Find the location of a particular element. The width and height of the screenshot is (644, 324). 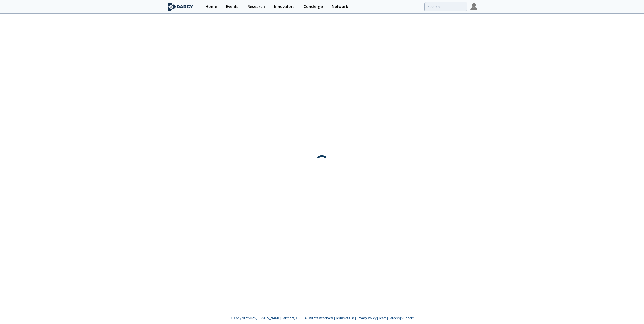

div: Network is located at coordinates (340, 7).